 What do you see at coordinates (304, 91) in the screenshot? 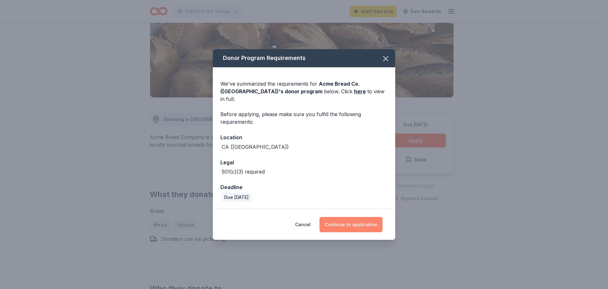
I see `div: We've summarized the requirements for below. Click to view in full.` at bounding box center [304, 91].